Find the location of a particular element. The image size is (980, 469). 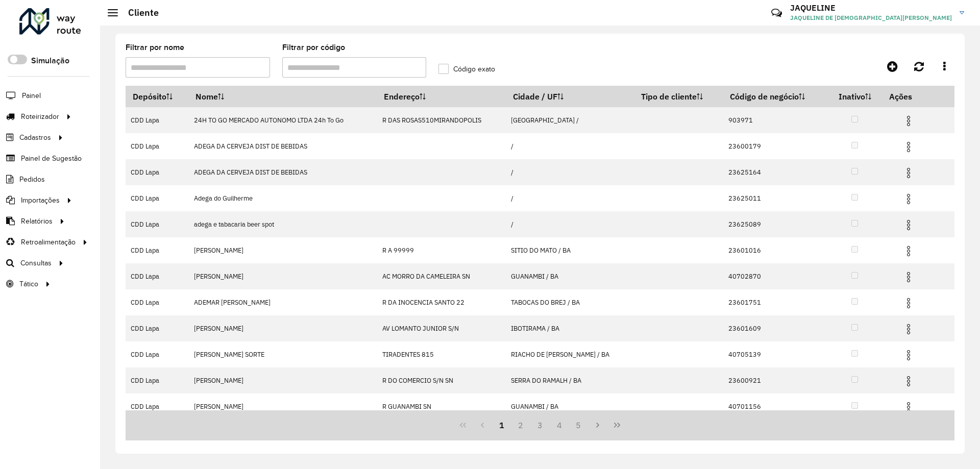

td: adega e tabacaria beer spot is located at coordinates (283, 224).